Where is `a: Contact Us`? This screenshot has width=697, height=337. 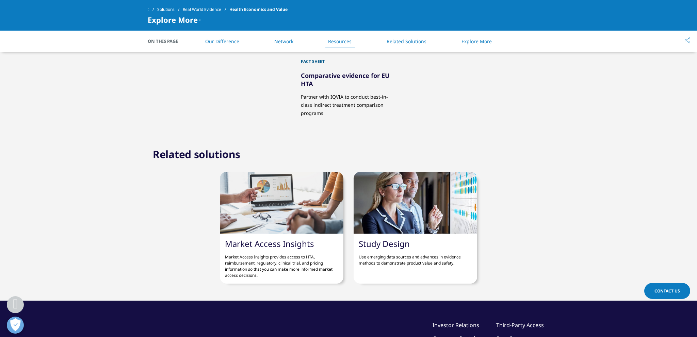 a: Contact Us is located at coordinates (667, 291).